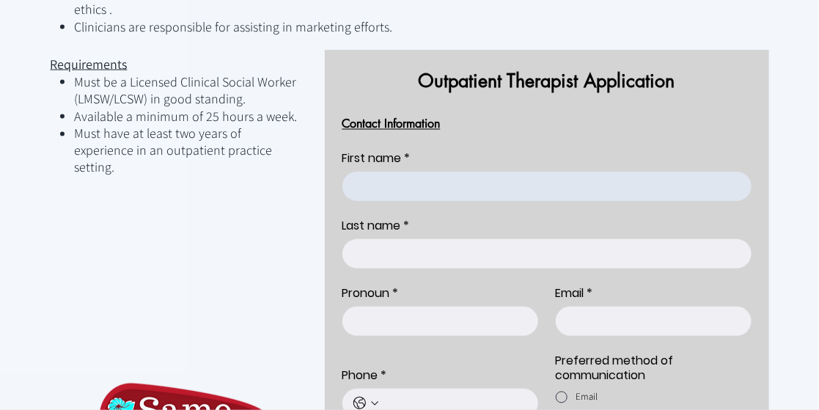 The height and width of the screenshot is (410, 819). I want to click on span: Available a minimum of 25 hours a week., so click(185, 116).